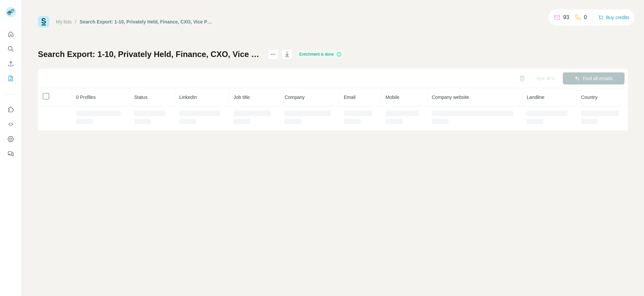 This screenshot has width=644, height=296. I want to click on button: Quick start, so click(11, 35).